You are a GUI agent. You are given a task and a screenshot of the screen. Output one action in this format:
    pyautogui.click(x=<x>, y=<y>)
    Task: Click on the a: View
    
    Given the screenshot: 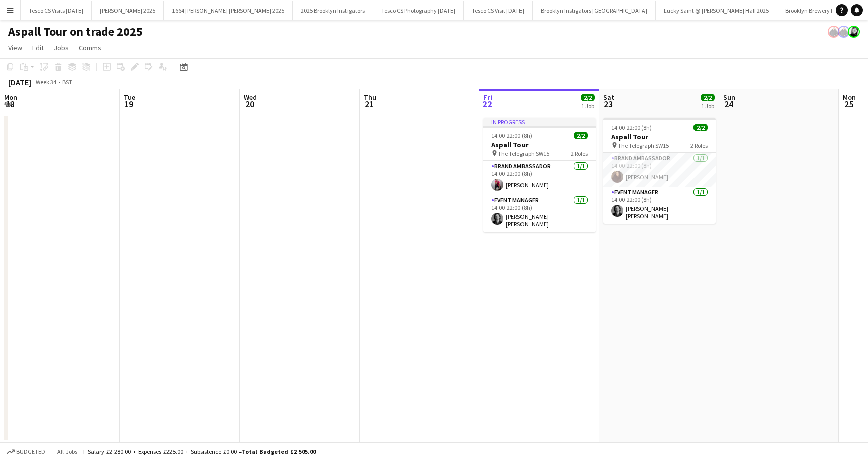 What is the action you would take?
    pyautogui.click(x=15, y=48)
    